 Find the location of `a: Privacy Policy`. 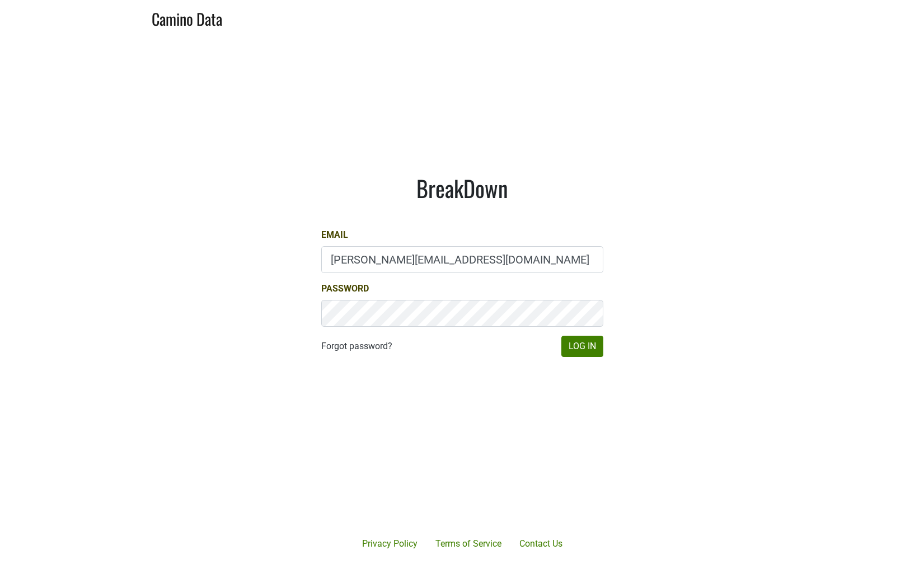

a: Privacy Policy is located at coordinates (389, 544).